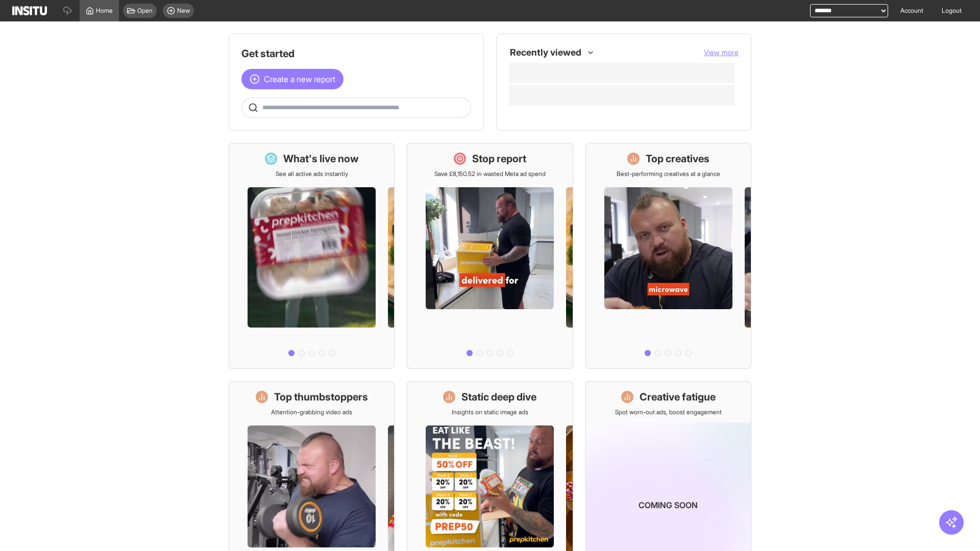  Describe the element at coordinates (490, 413) in the screenshot. I see `p: Insights on static image ads` at that location.